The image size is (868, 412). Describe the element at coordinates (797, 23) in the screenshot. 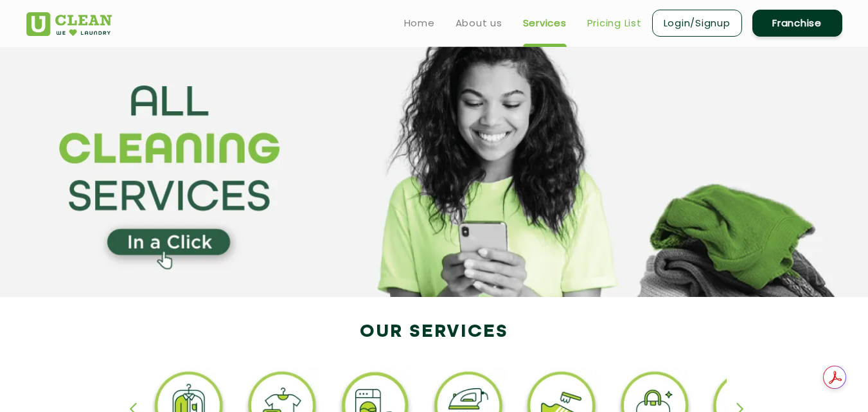

I see `a: Franchise` at that location.